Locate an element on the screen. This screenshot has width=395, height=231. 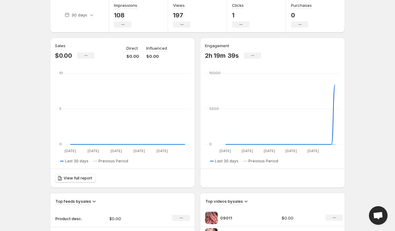
p: 108 is located at coordinates (125, 15).